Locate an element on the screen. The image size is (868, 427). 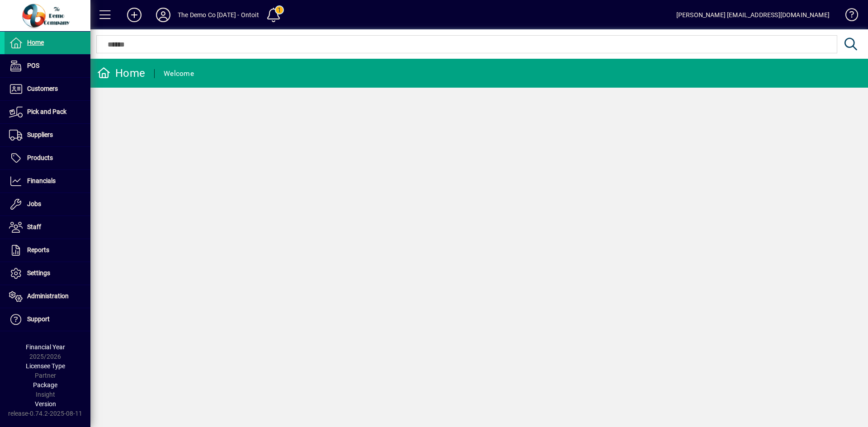
button: Profile is located at coordinates (163, 15).